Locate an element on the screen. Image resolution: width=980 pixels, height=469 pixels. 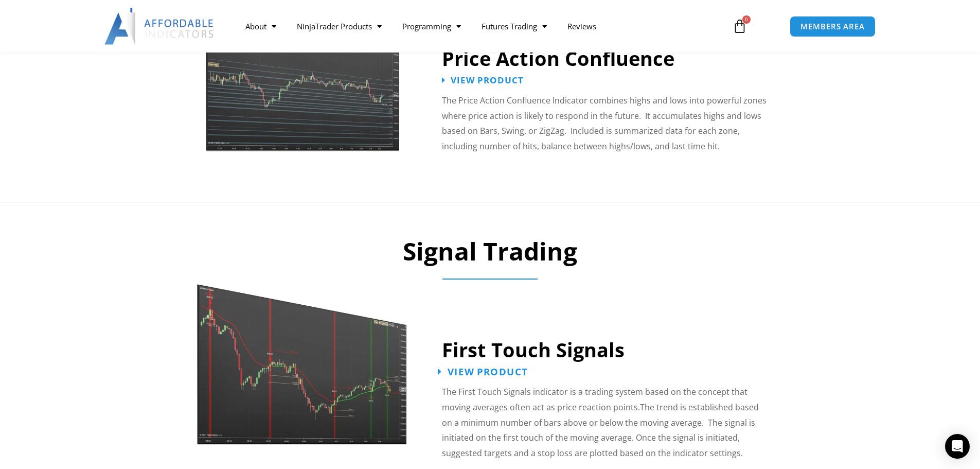
a: Reviews is located at coordinates (582, 26).